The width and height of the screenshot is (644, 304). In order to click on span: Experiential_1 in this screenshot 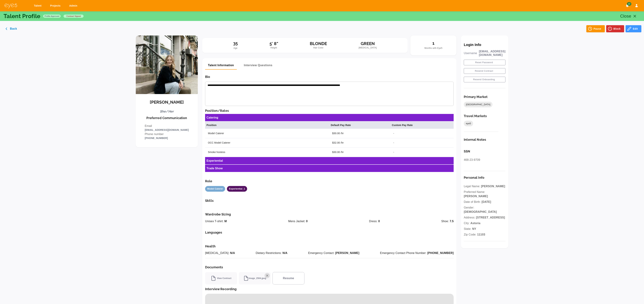, I will do `click(237, 189)`.